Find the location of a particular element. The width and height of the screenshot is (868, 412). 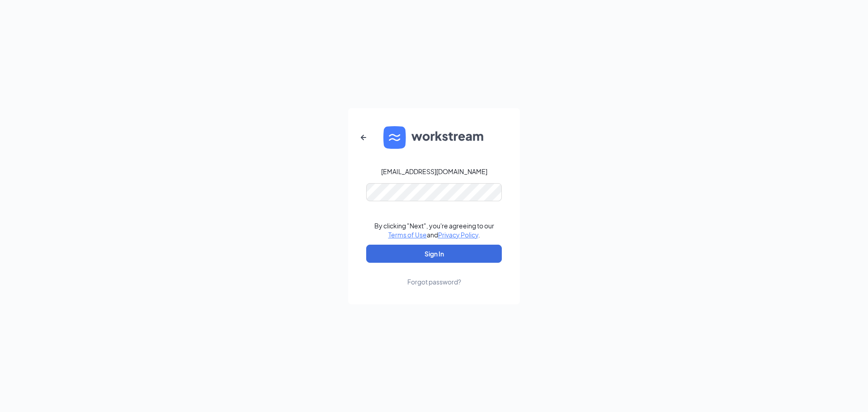

a: Forgot password? is located at coordinates (434, 274).